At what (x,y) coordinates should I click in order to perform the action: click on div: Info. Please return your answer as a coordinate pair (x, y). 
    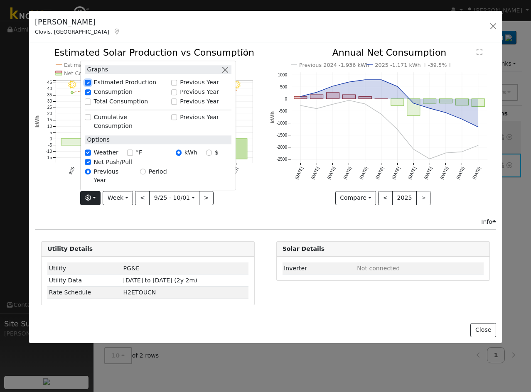
    Looking at the image, I should click on (489, 222).